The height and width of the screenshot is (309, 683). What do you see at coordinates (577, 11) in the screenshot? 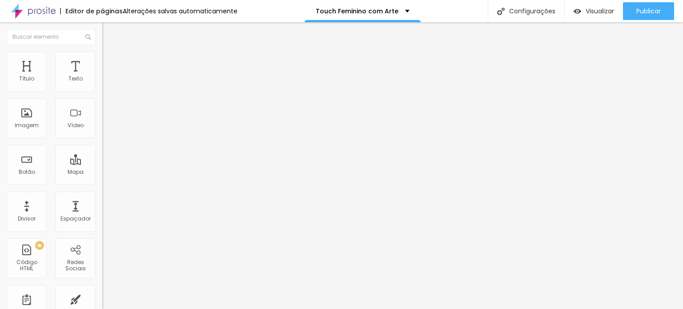
I see `img: view-1.svg` at bounding box center [577, 11].